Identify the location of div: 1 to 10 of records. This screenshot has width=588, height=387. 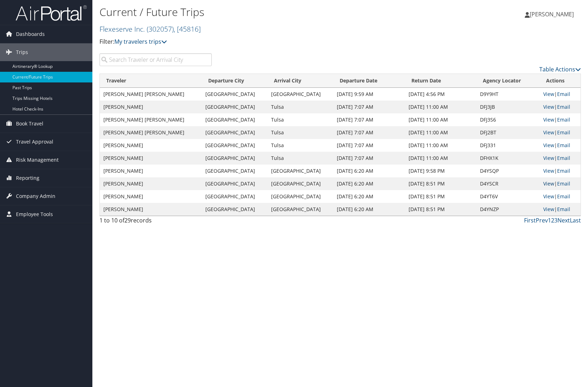
(155, 222).